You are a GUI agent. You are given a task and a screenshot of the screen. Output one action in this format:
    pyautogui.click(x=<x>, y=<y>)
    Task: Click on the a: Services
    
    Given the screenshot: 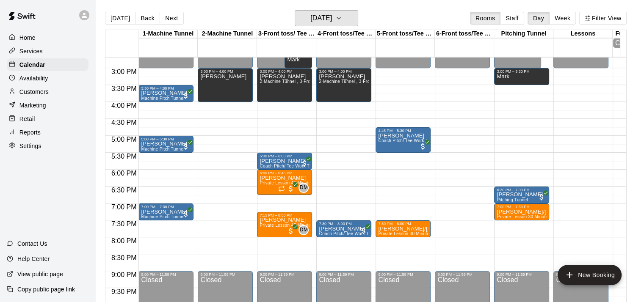 What is the action you would take?
    pyautogui.click(x=48, y=51)
    